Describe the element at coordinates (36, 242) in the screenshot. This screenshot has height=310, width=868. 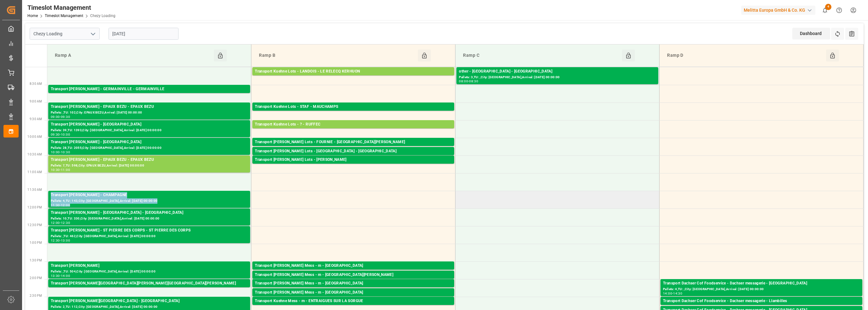
I see `span: 1:00 PM` at that location.